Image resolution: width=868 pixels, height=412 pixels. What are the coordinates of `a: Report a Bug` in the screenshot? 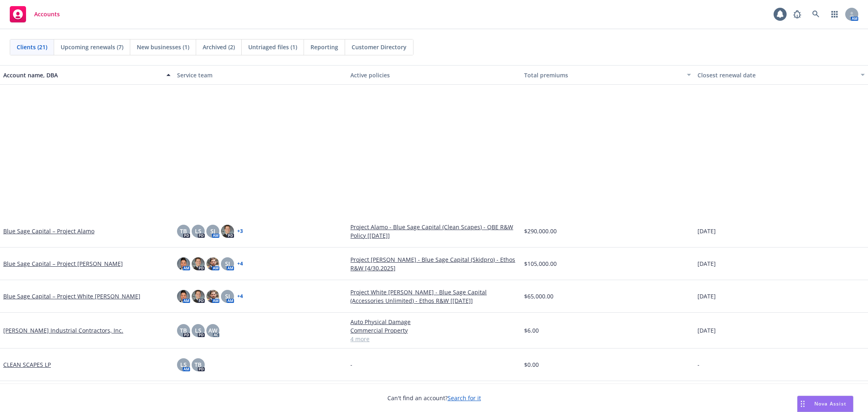 It's located at (797, 14).